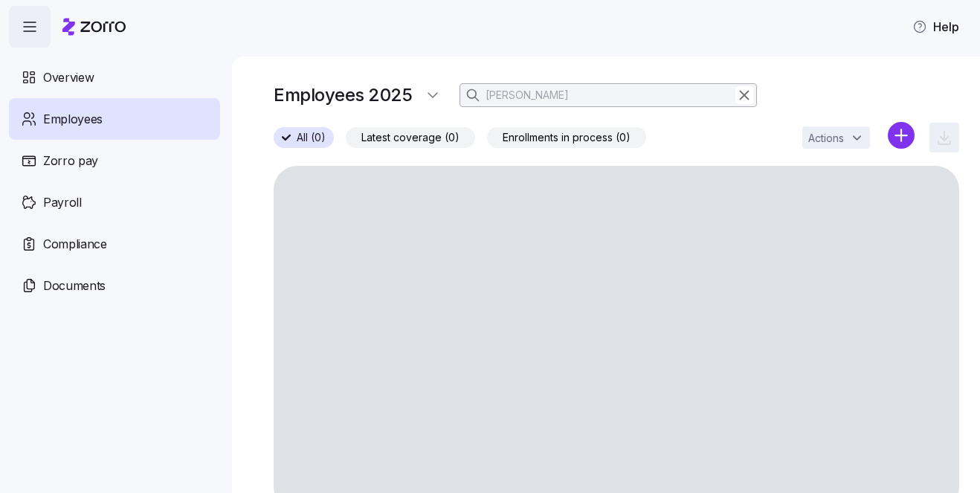 This screenshot has height=493, width=980. What do you see at coordinates (935, 27) in the screenshot?
I see `button: Help` at bounding box center [935, 27].